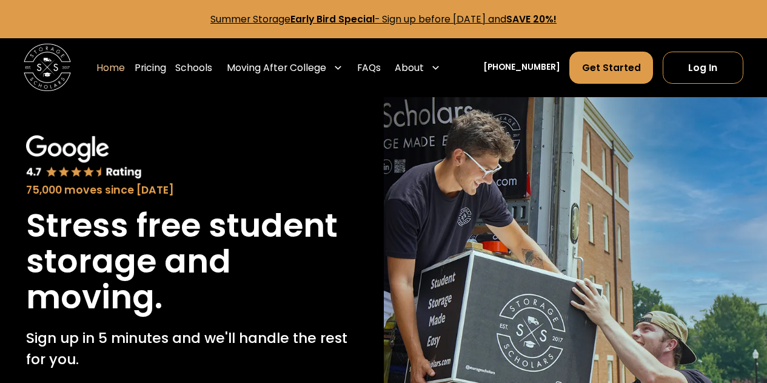 Image resolution: width=767 pixels, height=383 pixels. I want to click on a: Log In, so click(703, 67).